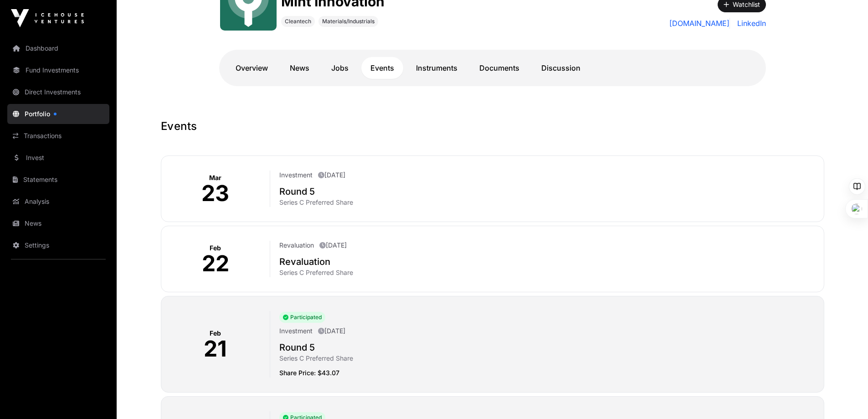  I want to click on div: Chat Widget, so click(845, 396).